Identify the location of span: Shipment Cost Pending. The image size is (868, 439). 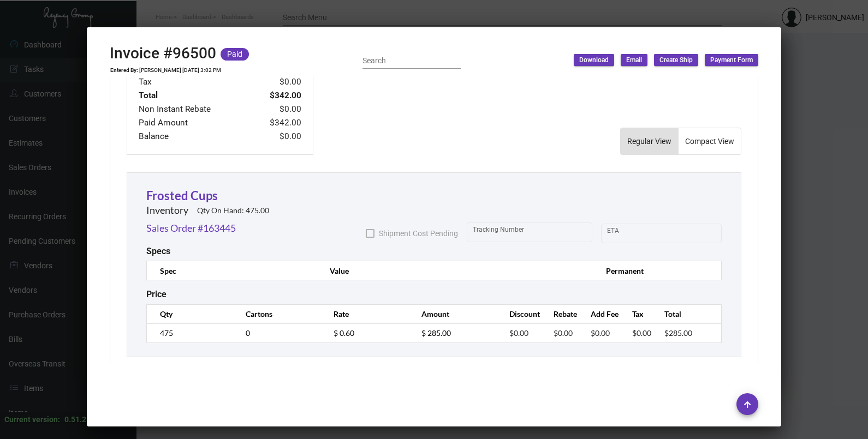
(418, 233).